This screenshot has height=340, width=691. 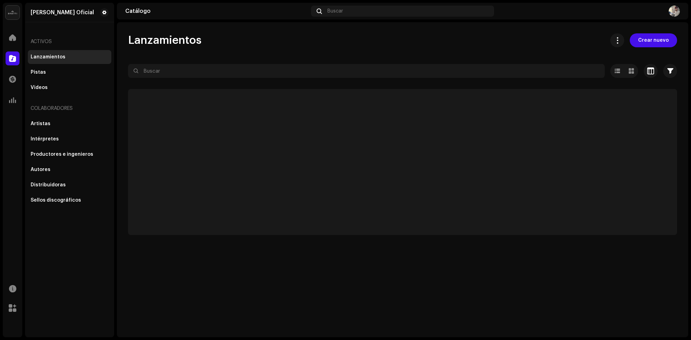 What do you see at coordinates (217, 11) in the screenshot?
I see `div: Catálogo` at bounding box center [217, 11].